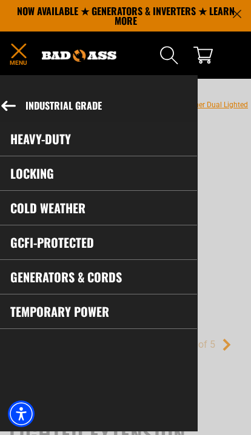 This screenshot has width=251, height=435. I want to click on img: Bad Ass Extension Cords, so click(79, 56).